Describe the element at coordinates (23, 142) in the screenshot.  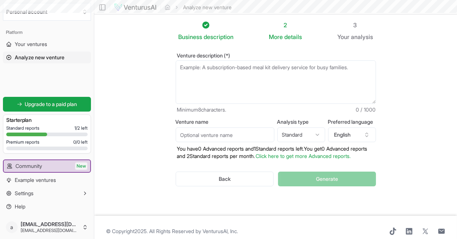
I see `span: Premium reports` at that location.